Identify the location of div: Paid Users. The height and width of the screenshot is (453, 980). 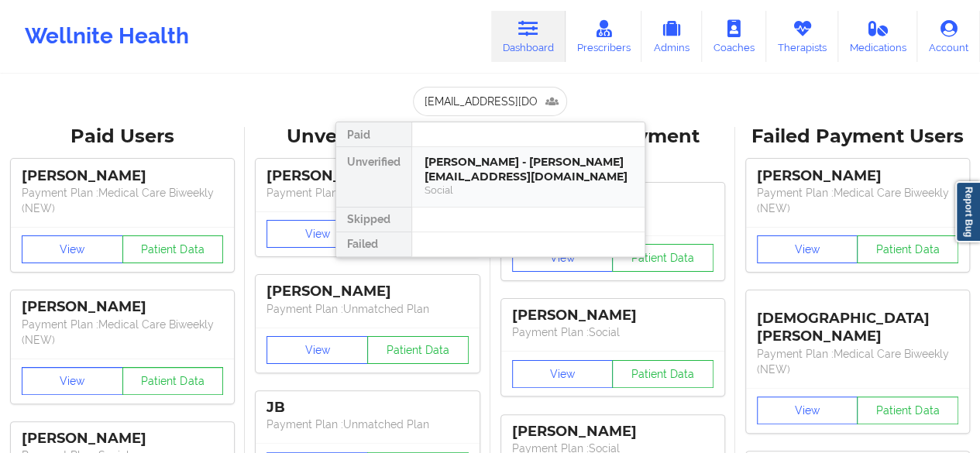
(122, 136).